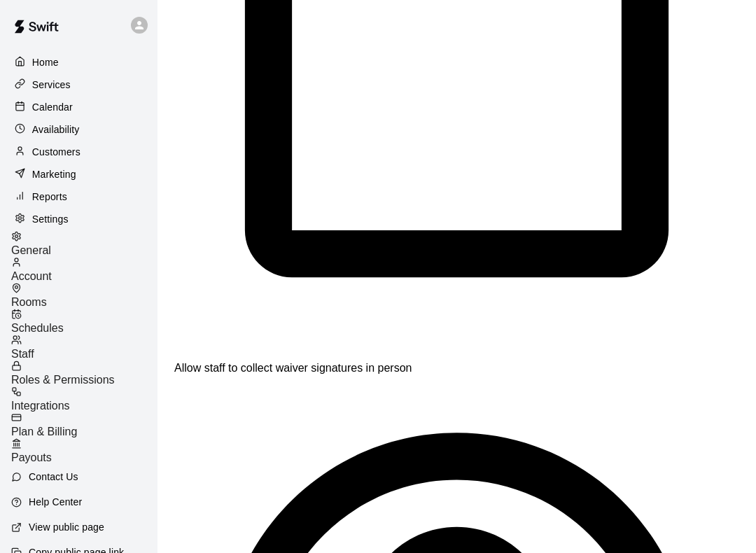  What do you see at coordinates (78, 152) in the screenshot?
I see `div: Customers` at bounding box center [78, 152].